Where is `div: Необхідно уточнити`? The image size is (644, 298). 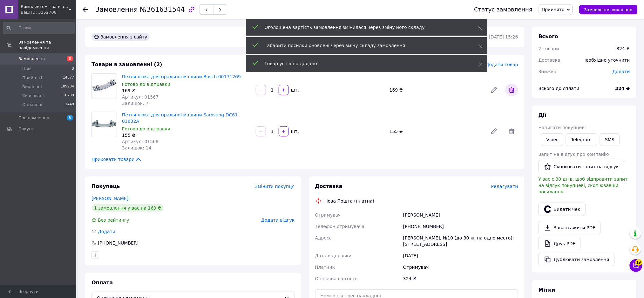
div: Необхідно уточнити is located at coordinates (606, 60).